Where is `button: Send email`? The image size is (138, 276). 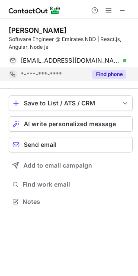 button: Send email is located at coordinates (70, 145).